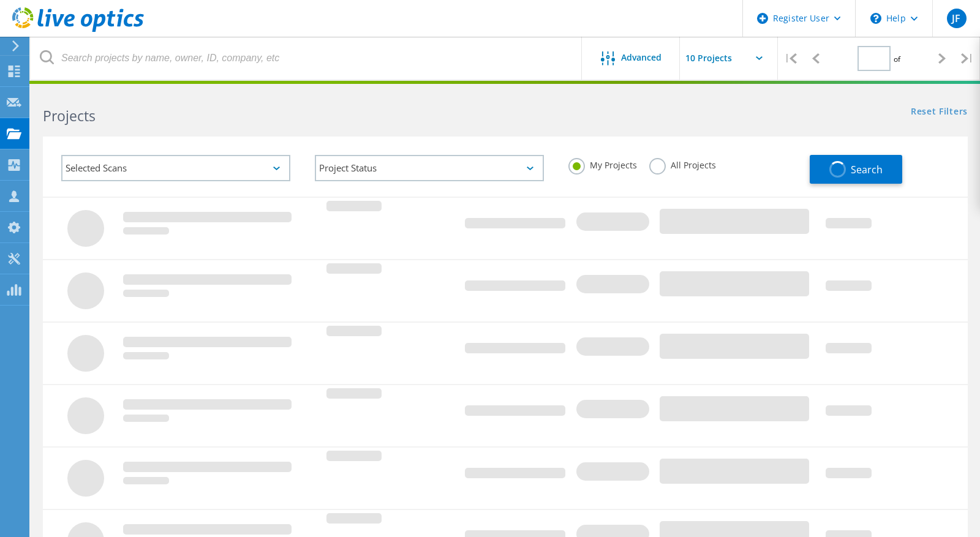  What do you see at coordinates (69, 116) in the screenshot?
I see `b: Projects` at bounding box center [69, 116].